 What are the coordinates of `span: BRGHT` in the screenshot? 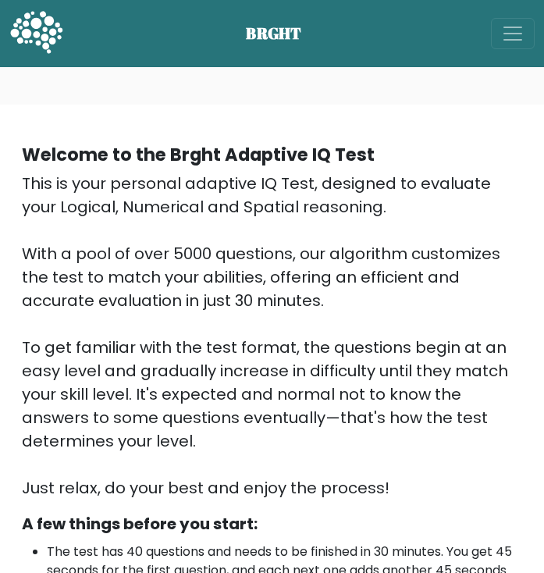 It's located at (283, 34).